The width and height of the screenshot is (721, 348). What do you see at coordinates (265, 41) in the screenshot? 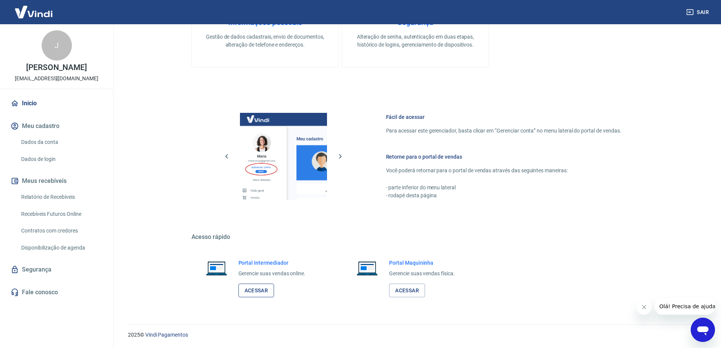
I see `p: Gestão de dados cadastrais, envio de documentos, alteração de telefone e endereços.` at bounding box center [265, 41].